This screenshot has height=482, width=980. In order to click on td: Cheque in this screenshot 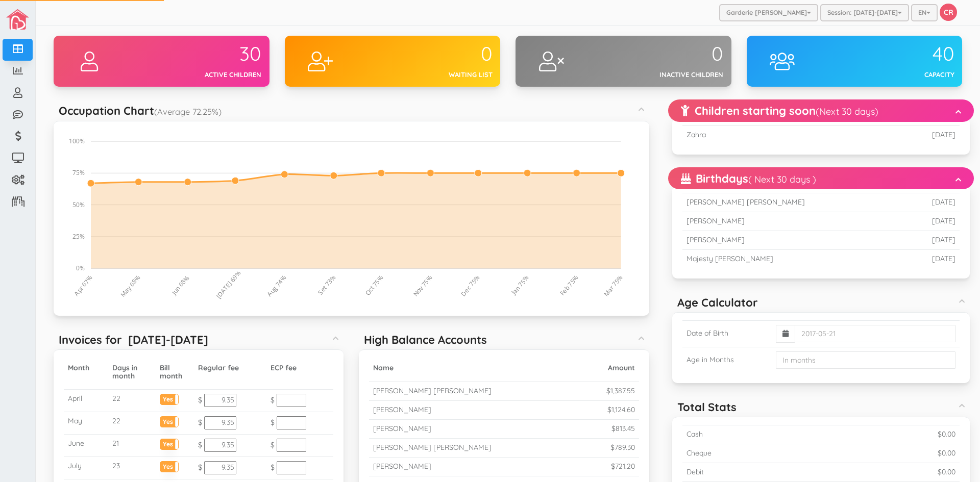, I will do `click(751, 453)`.